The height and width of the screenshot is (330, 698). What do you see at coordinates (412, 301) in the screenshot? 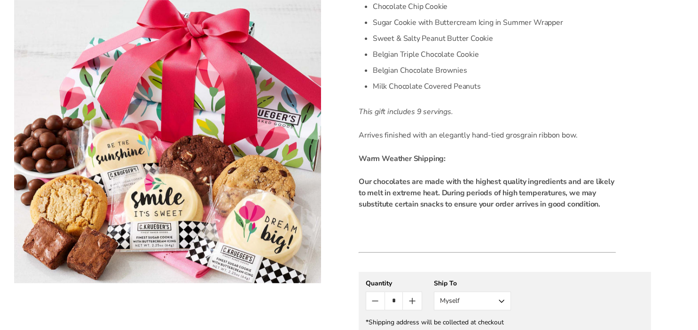
I see `button: Count plus` at bounding box center [412, 301].